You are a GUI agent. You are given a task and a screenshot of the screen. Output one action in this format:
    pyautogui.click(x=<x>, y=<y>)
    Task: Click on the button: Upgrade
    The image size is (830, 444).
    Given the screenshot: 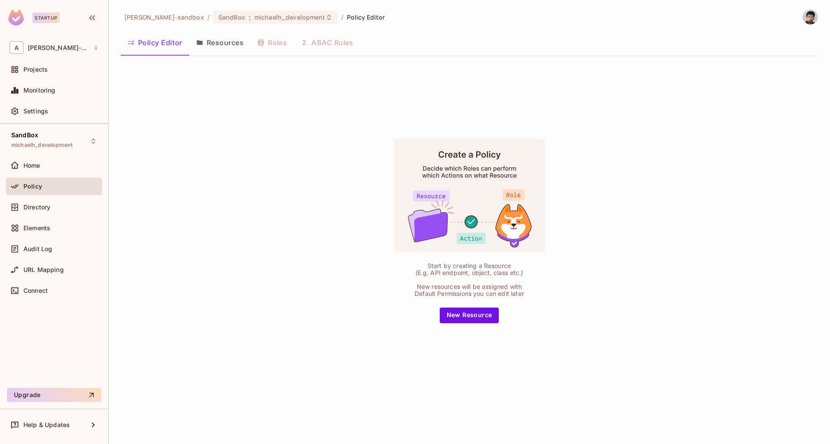 What is the action you would take?
    pyautogui.click(x=54, y=395)
    